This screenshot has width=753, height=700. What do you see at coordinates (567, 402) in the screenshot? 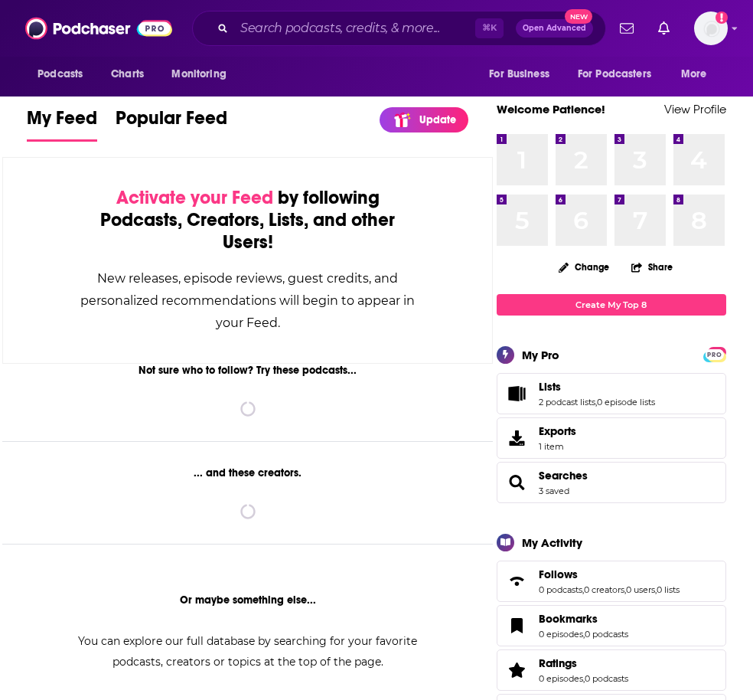
I see `a: 2 podcast lists` at bounding box center [567, 402].